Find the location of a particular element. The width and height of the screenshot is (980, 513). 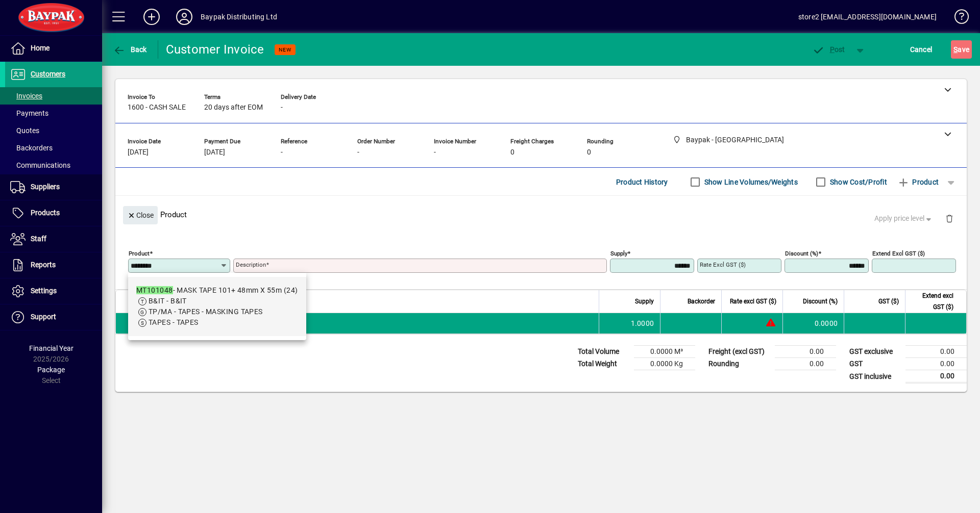

button: Cancel is located at coordinates (921, 49).